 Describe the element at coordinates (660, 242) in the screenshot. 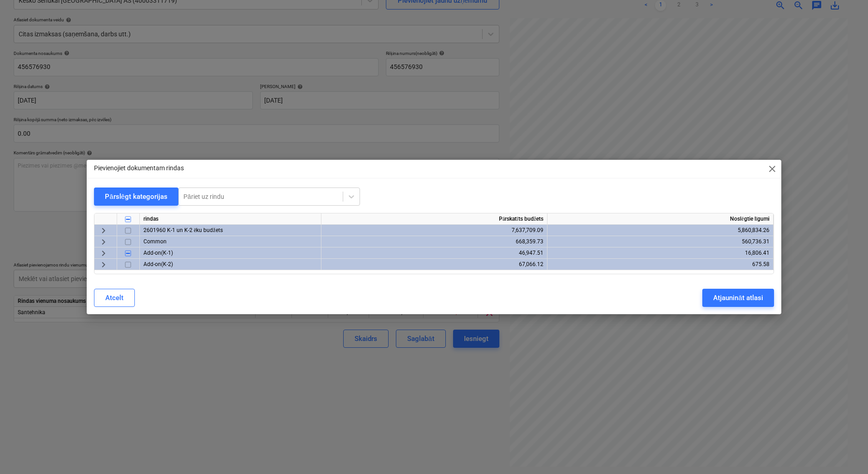

I see `div: 560,736.31` at that location.